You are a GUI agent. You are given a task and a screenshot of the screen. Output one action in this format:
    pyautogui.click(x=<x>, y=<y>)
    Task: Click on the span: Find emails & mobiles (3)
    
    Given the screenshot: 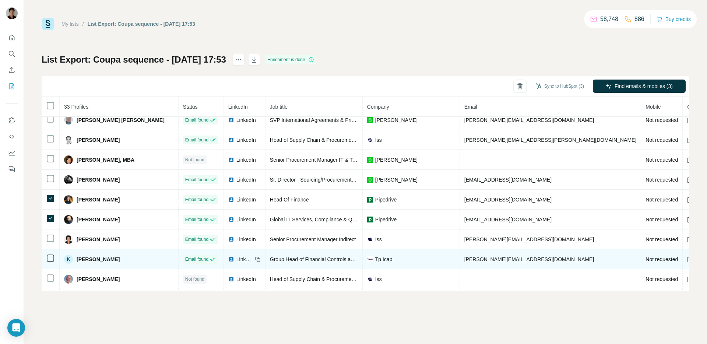 What is the action you would take?
    pyautogui.click(x=643, y=86)
    